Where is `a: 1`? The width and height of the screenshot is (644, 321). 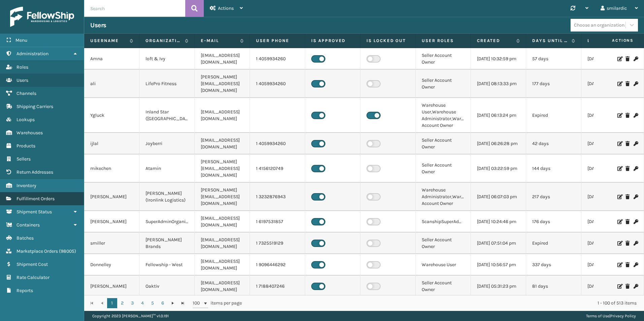 a: 1 is located at coordinates (112, 303).